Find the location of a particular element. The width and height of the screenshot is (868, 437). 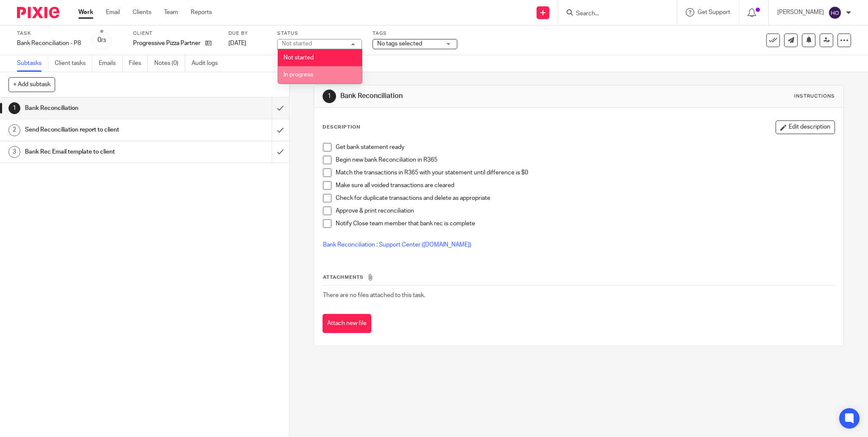

label: Status is located at coordinates (320, 34).